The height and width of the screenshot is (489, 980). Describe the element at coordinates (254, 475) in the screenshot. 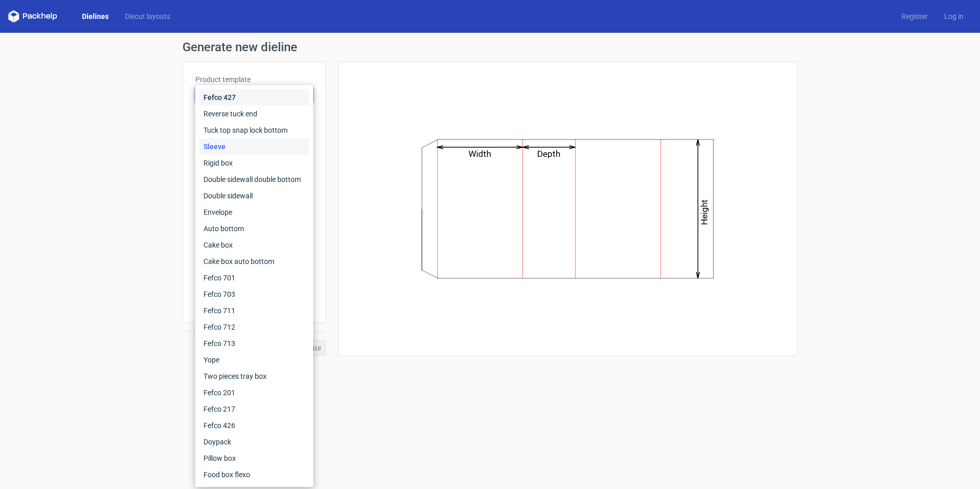

I see `div: Food box flexo` at that location.